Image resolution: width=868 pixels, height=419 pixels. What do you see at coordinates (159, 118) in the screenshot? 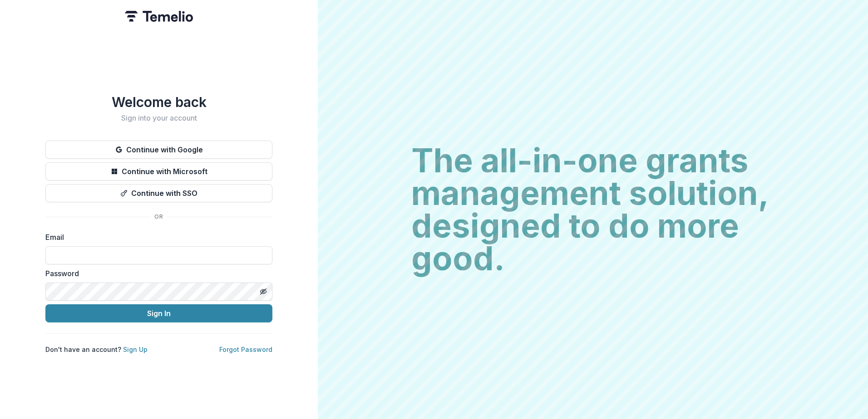
I see `h2: Sign into your account` at bounding box center [159, 118].